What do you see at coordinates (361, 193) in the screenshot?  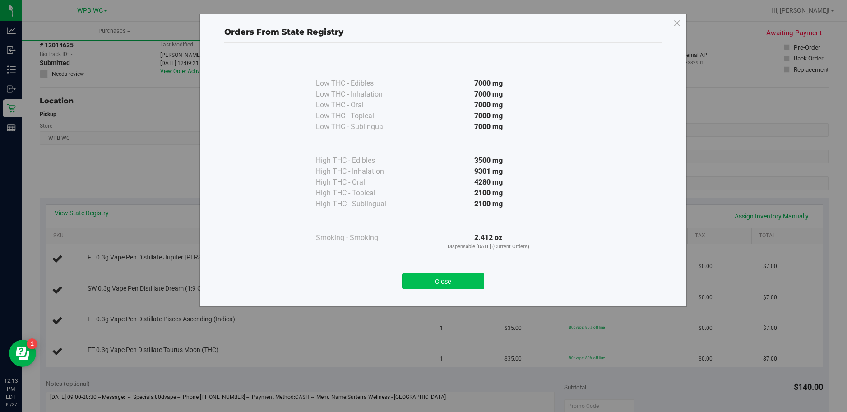 I see `div: High THC - Topical` at bounding box center [361, 193].